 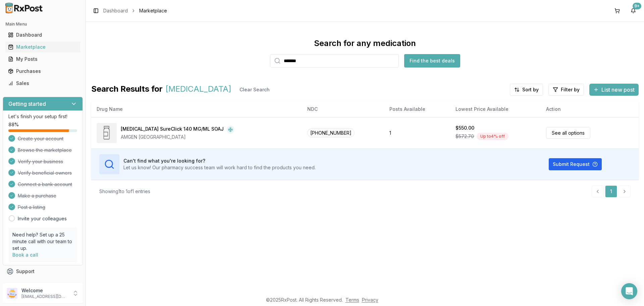 What do you see at coordinates (135, 11) in the screenshot?
I see `nav: breadcrumb` at bounding box center [135, 11].